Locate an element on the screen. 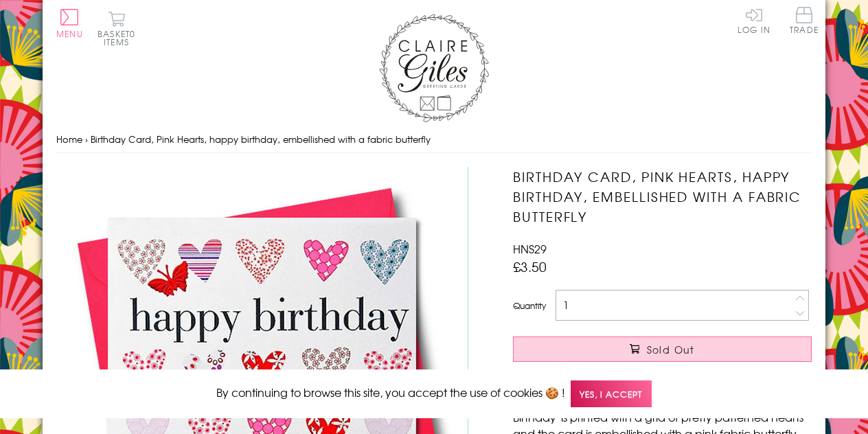 The width and height of the screenshot is (868, 434). span: Birthday Card, Pink Hearts, happy birthday, embellished with a fabric butterfly is located at coordinates (260, 139).